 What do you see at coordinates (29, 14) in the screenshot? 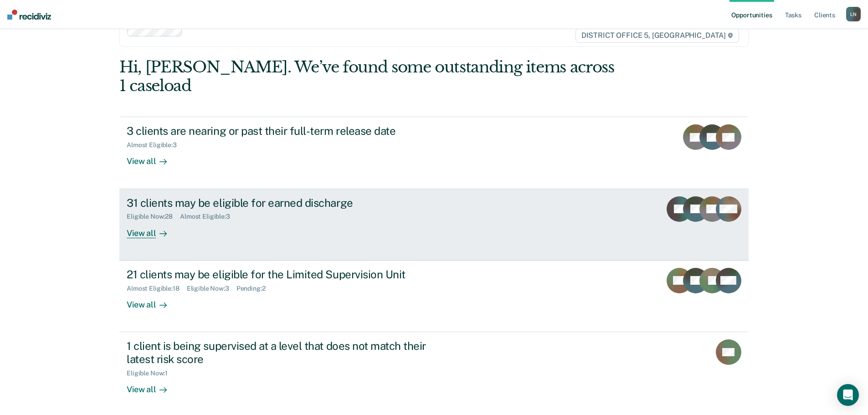
I see `img: Recidiviz` at bounding box center [29, 14].